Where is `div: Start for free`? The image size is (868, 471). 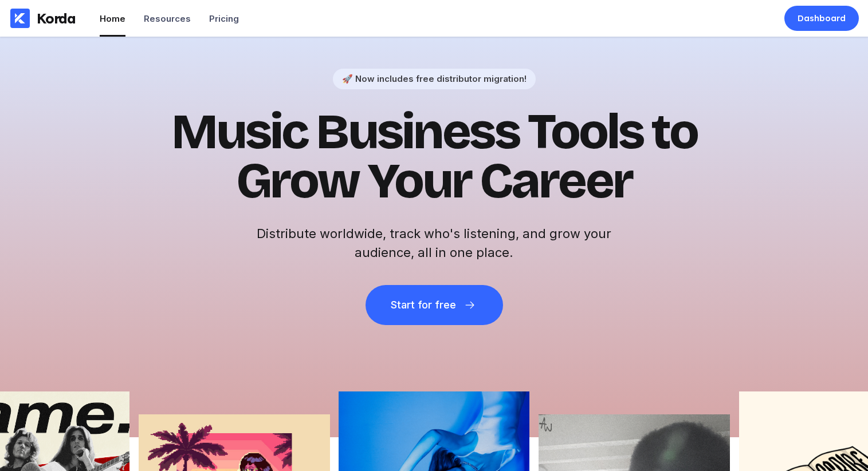
div: Start for free is located at coordinates (423, 305).